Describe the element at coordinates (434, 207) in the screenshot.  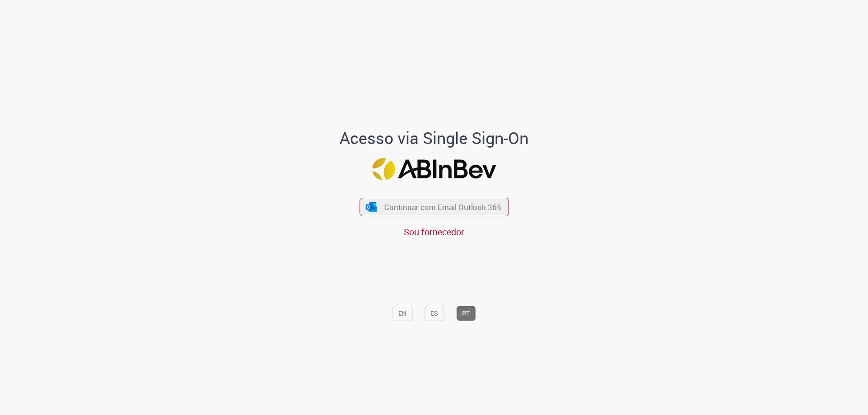
I see `button: ícone Azure/Microsoft 360 Continuar com Email Outlook 365` at that location.